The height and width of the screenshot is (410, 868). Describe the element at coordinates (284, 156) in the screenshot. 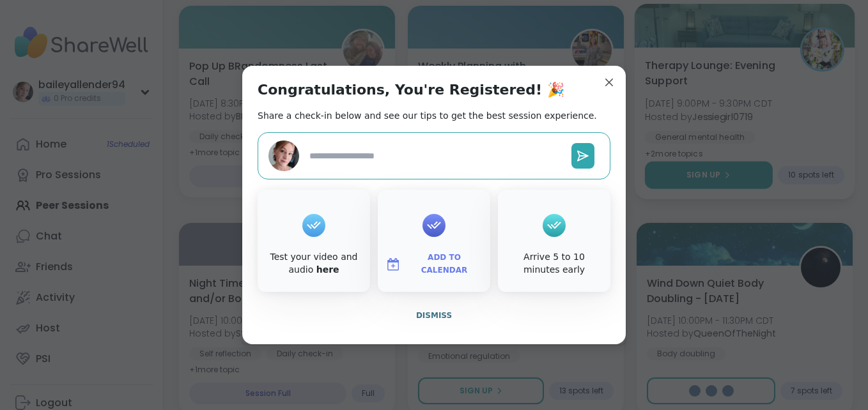

I see `img: baileyallender94` at that location.